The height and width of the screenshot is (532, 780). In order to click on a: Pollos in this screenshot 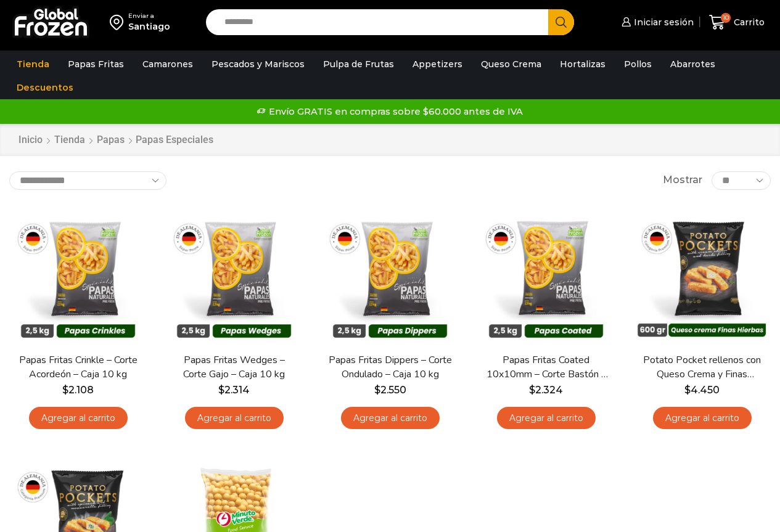, I will do `click(637, 64)`.